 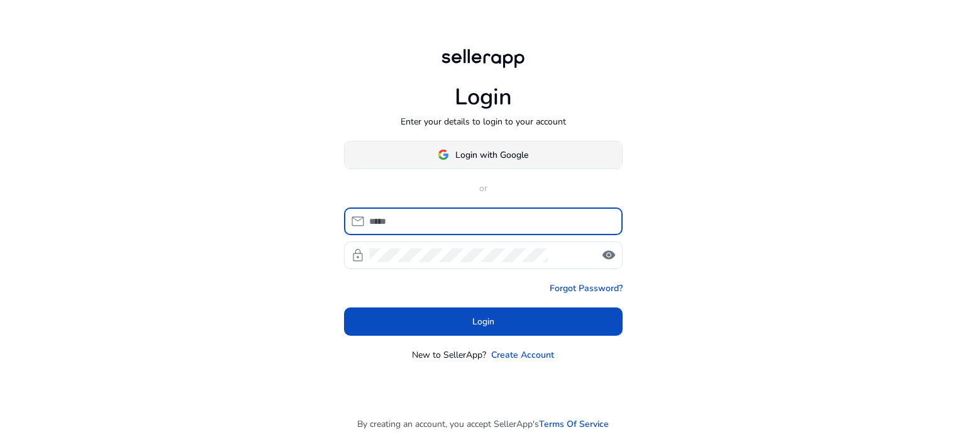 What do you see at coordinates (483, 188) in the screenshot?
I see `p: or` at bounding box center [483, 188].